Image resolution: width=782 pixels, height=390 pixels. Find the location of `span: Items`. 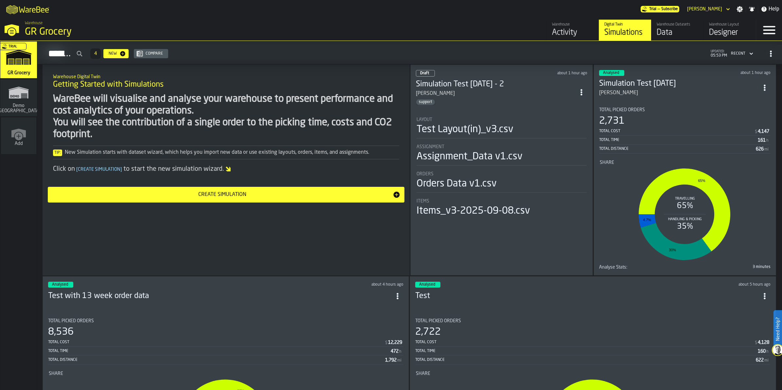

span: Items is located at coordinates (423, 201).